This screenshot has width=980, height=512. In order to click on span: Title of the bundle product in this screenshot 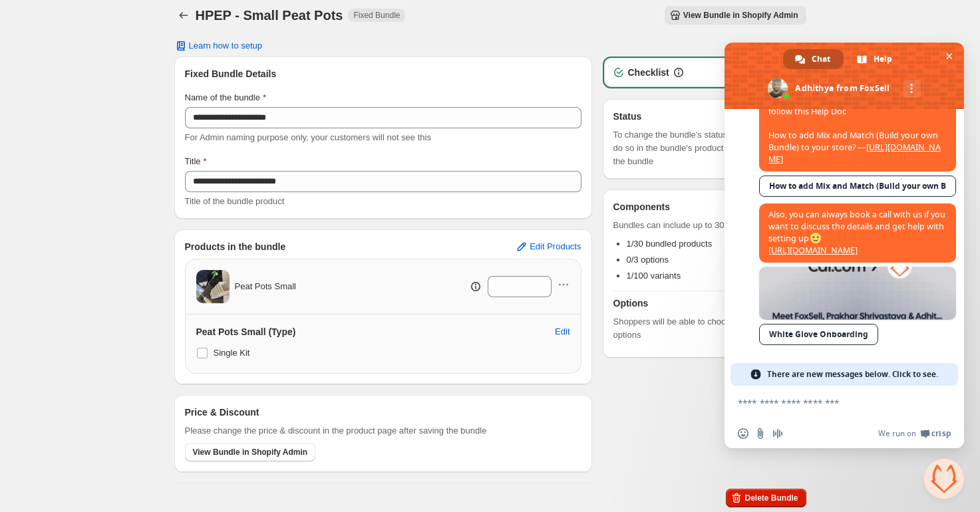, I will do `click(234, 201)`.